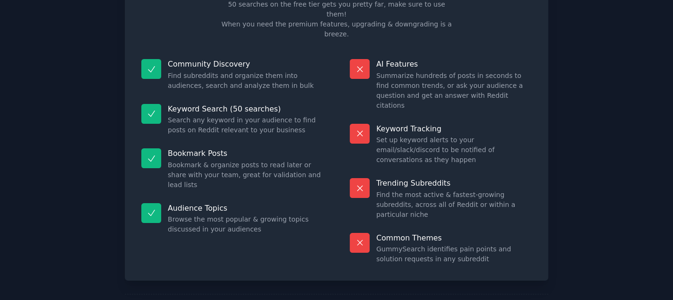 This screenshot has height=300, width=673. I want to click on dd: Search any keyword in your audience to find posts on Reddit relevant to your business, so click(245, 125).